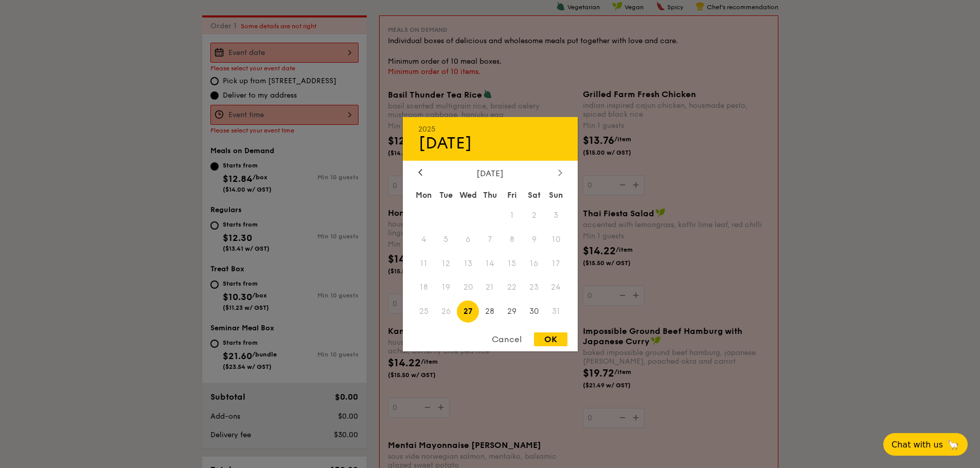  I want to click on span: 1, so click(512, 215).